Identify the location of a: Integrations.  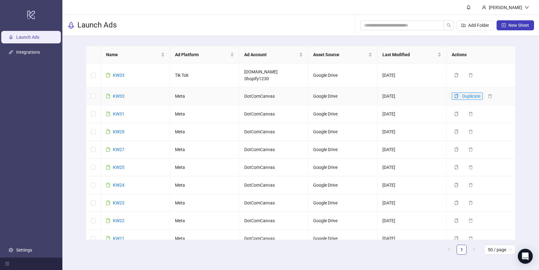
(28, 52).